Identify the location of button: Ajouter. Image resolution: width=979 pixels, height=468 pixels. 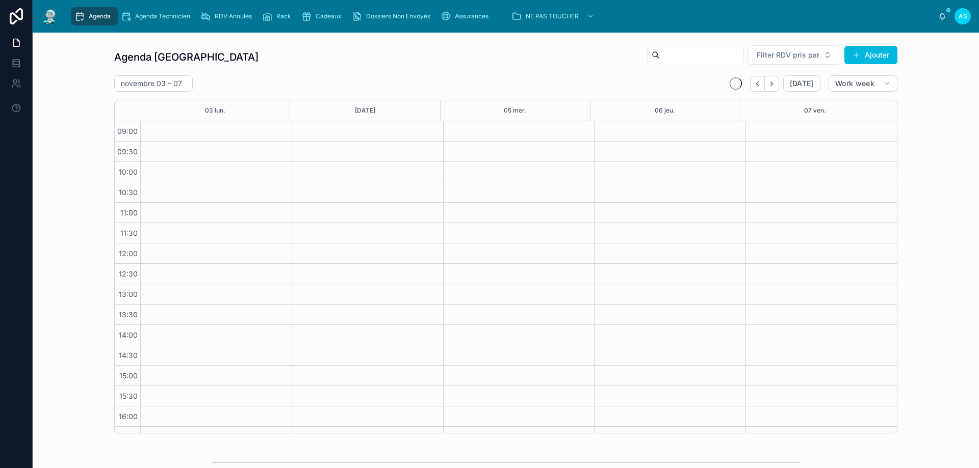
(871, 55).